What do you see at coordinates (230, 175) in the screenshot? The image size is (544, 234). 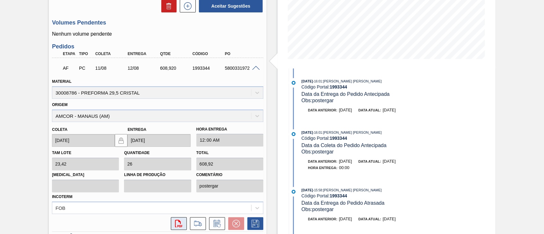 I see `label: Comentário` at bounding box center [230, 175].